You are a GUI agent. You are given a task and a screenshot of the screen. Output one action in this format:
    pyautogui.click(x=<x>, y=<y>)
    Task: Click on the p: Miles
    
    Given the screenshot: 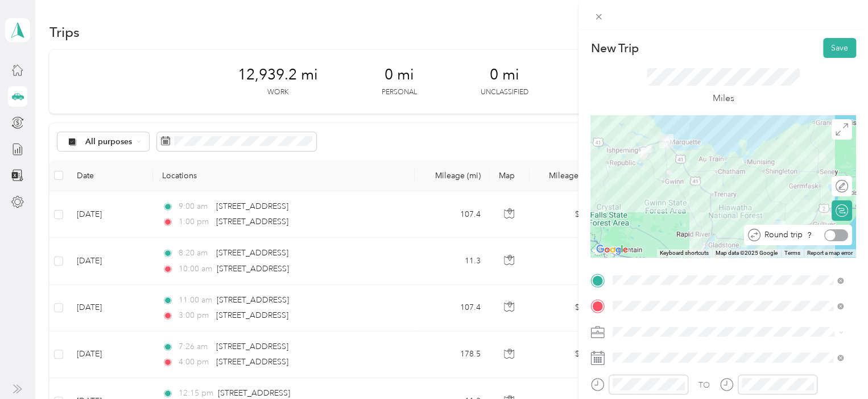 What is the action you would take?
    pyautogui.click(x=724, y=98)
    